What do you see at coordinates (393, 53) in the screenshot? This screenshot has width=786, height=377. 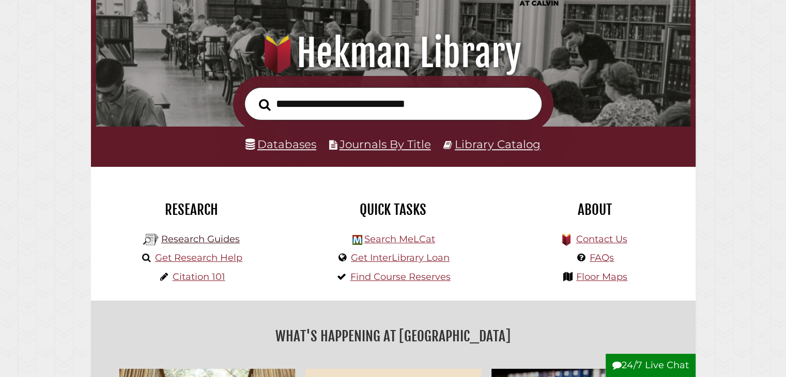 I see `h1: Hekman Library` at bounding box center [393, 53].